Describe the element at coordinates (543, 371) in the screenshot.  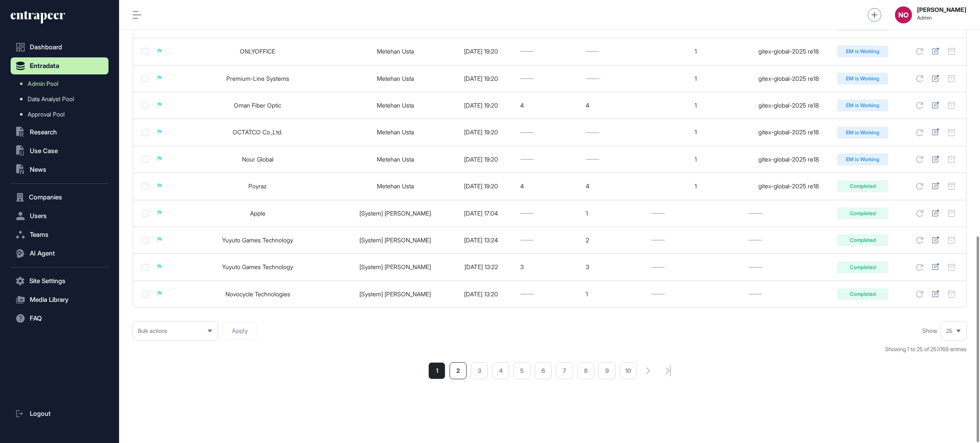
I see `li: 6` at that location.